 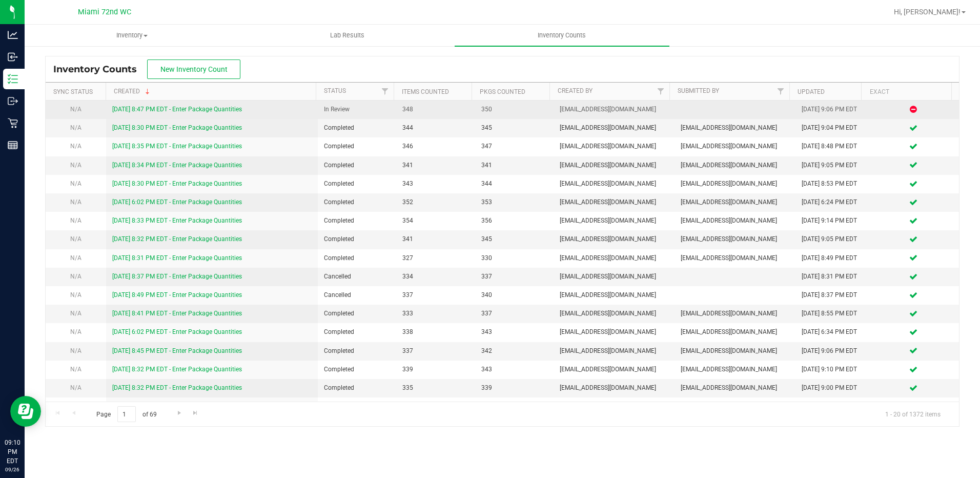 I want to click on inline-svg: Analytics, so click(x=13, y=35).